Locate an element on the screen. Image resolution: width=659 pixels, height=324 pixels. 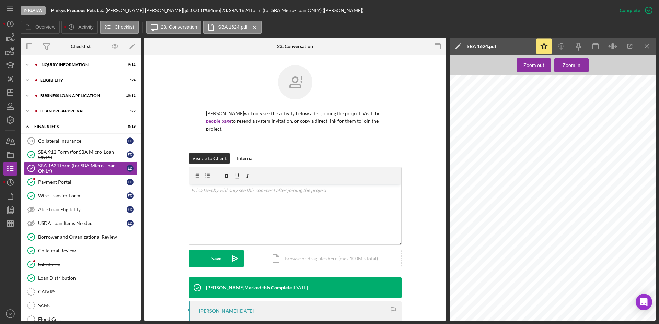
a: SBA 1624 form (for SBA Micro-Loan ONLY)ED is located at coordinates (81, 168).